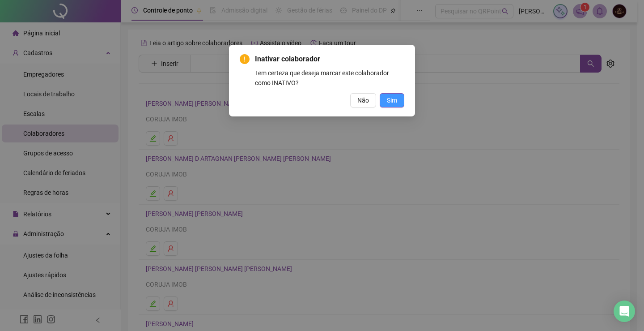 The height and width of the screenshot is (331, 644). What do you see at coordinates (288, 59) in the screenshot?
I see `span: Inativar colaborador` at bounding box center [288, 59].